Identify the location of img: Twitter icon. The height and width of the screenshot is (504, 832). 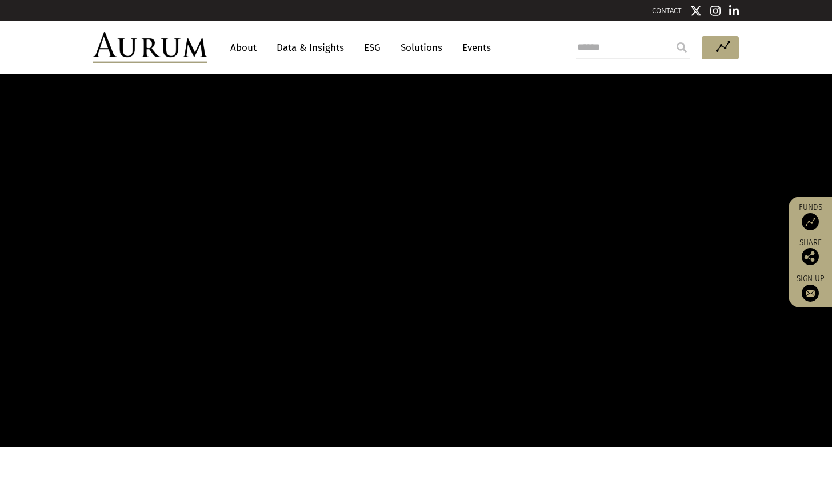
(695, 11).